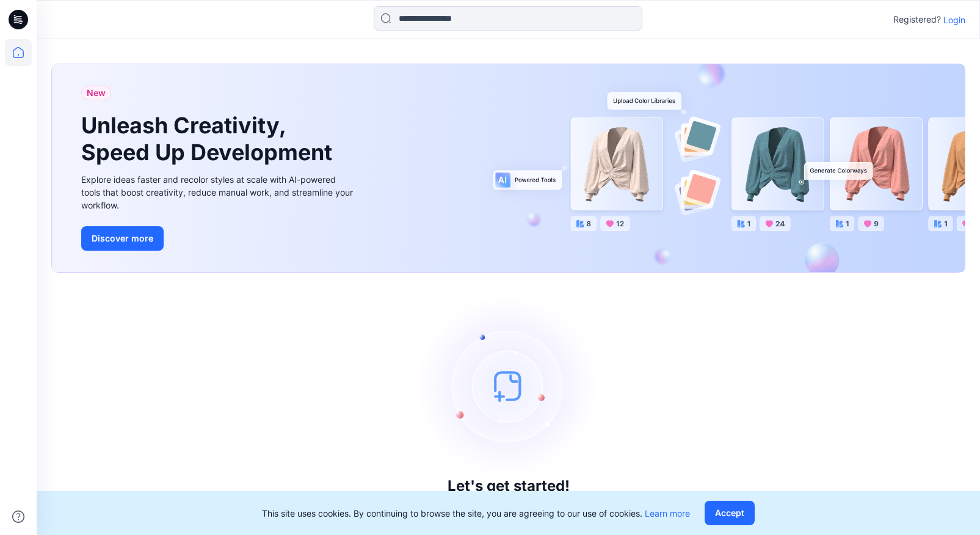 The width and height of the screenshot is (980, 535). What do you see at coordinates (668, 513) in the screenshot?
I see `a: Learn more` at bounding box center [668, 513].